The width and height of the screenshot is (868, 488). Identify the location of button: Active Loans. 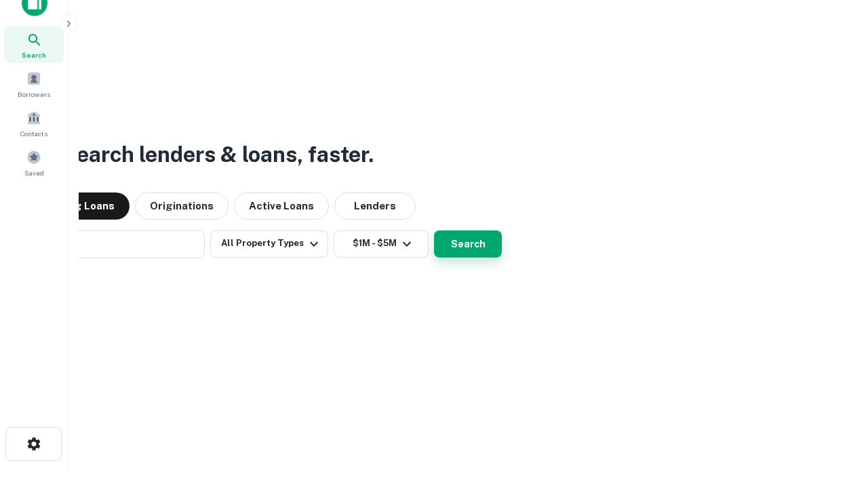
(281, 206).